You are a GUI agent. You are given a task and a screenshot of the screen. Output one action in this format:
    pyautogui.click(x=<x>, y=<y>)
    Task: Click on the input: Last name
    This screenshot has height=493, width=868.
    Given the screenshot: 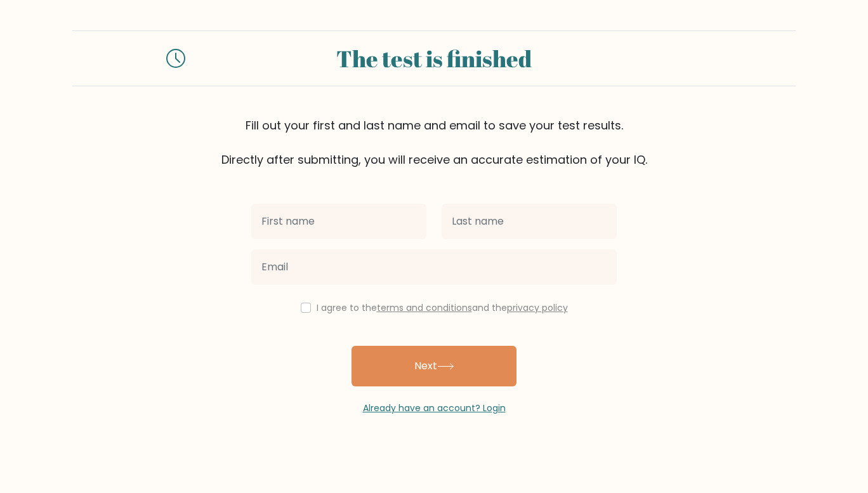 What is the action you would take?
    pyautogui.click(x=529, y=221)
    